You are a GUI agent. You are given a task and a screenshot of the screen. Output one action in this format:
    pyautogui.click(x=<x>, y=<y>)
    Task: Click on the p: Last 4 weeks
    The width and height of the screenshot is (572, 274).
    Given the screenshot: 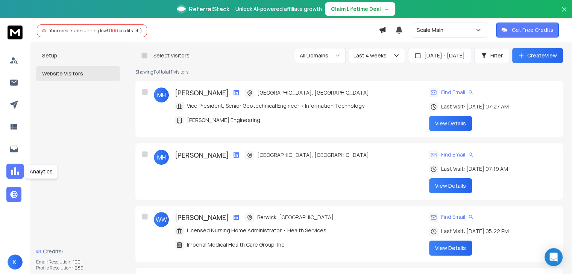 What is the action you would take?
    pyautogui.click(x=371, y=56)
    